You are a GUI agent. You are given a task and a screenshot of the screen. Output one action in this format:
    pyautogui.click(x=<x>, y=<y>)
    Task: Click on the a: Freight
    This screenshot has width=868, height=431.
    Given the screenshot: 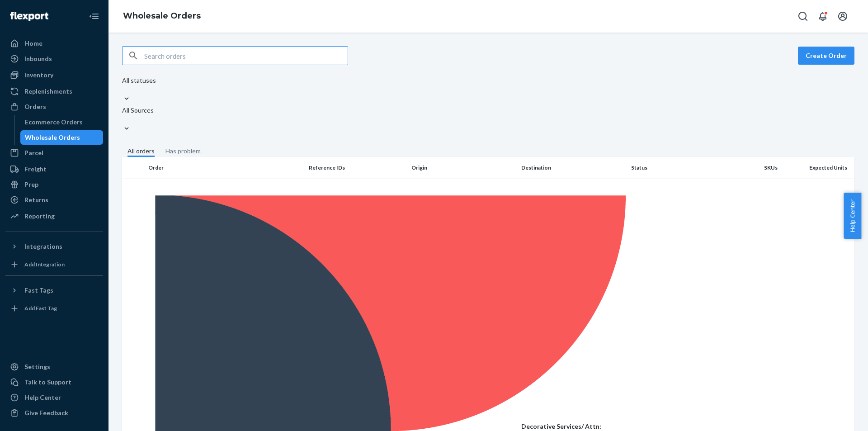 What is the action you would take?
    pyautogui.click(x=54, y=169)
    